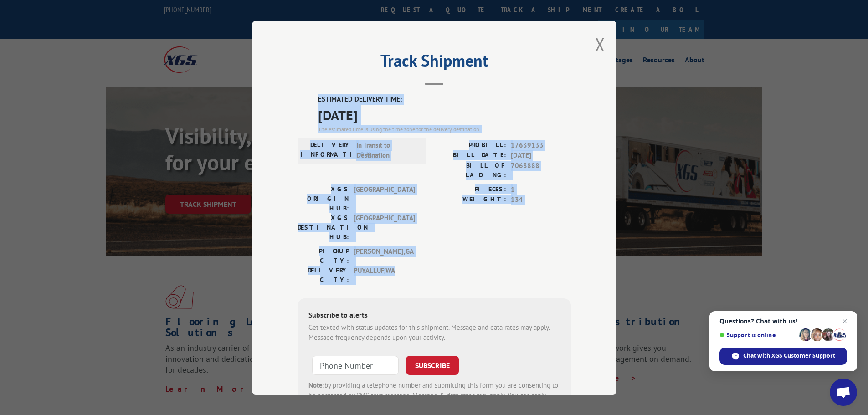 The width and height of the screenshot is (868, 415). I want to click on span: Chat with XGS Customer Support, so click(789, 355).